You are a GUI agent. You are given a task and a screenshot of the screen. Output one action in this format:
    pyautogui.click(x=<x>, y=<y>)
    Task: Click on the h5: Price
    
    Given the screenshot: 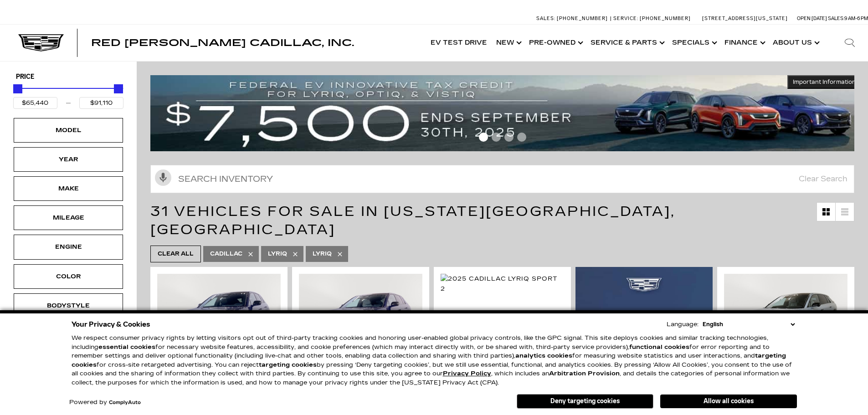 What is the action you would take?
    pyautogui.click(x=68, y=77)
    